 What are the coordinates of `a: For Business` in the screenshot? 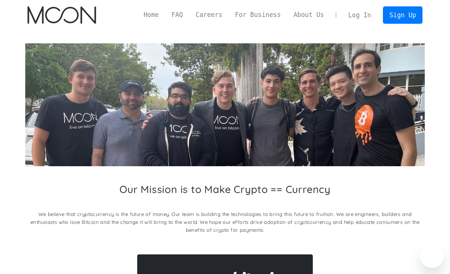 It's located at (258, 15).